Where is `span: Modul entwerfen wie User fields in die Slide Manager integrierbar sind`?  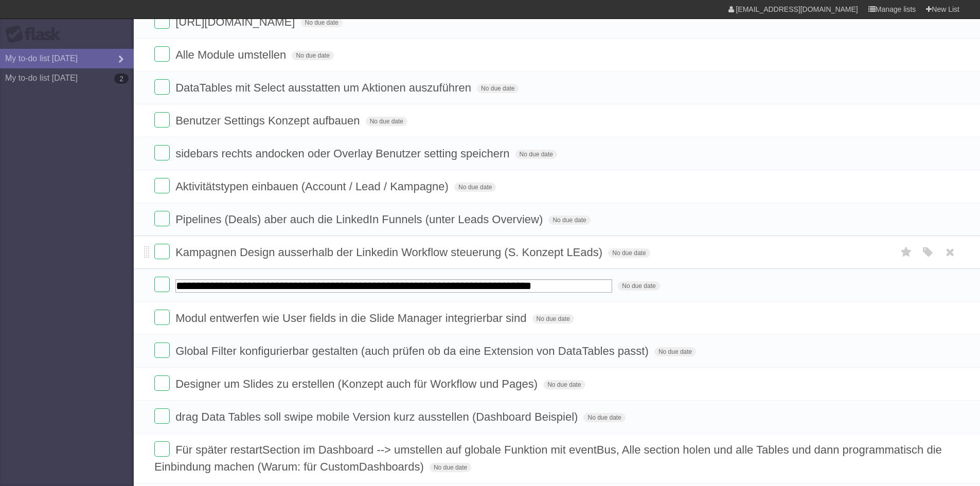 span: Modul entwerfen wie User fields in die Slide Manager integrierbar sind is located at coordinates (352, 318).